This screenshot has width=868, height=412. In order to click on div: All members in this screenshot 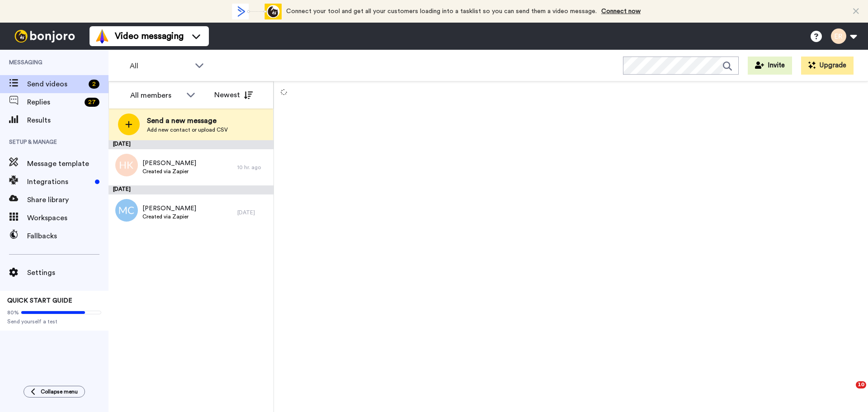, I will do `click(156, 96)`.